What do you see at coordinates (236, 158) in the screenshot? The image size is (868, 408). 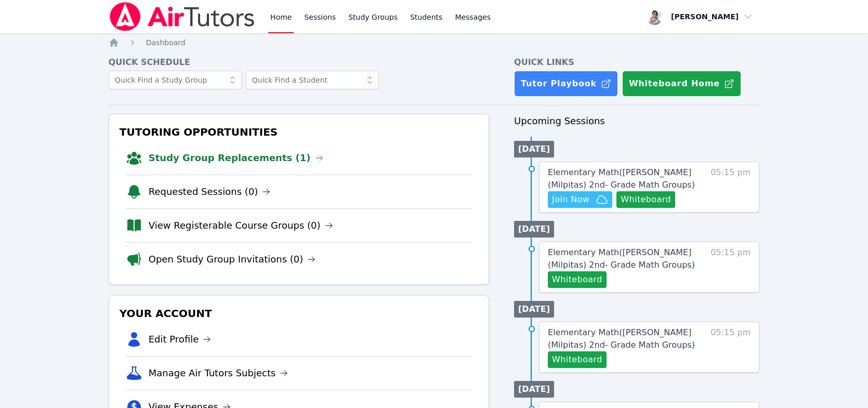 I see `a: Study Group Replacements (1)` at bounding box center [236, 158].